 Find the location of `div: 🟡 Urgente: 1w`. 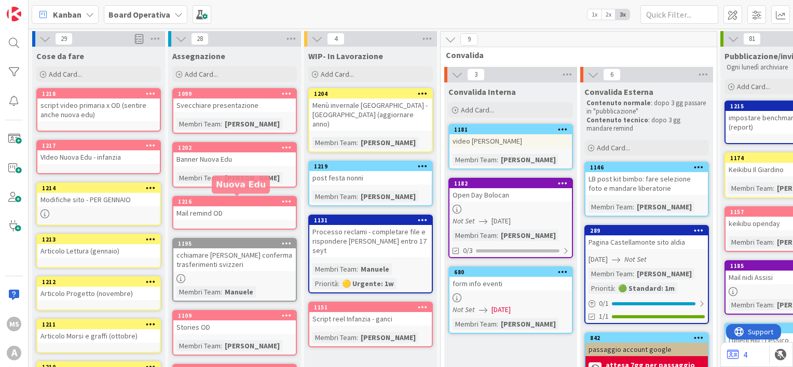

div: 🟡 Urgente: 1w is located at coordinates (368, 284).